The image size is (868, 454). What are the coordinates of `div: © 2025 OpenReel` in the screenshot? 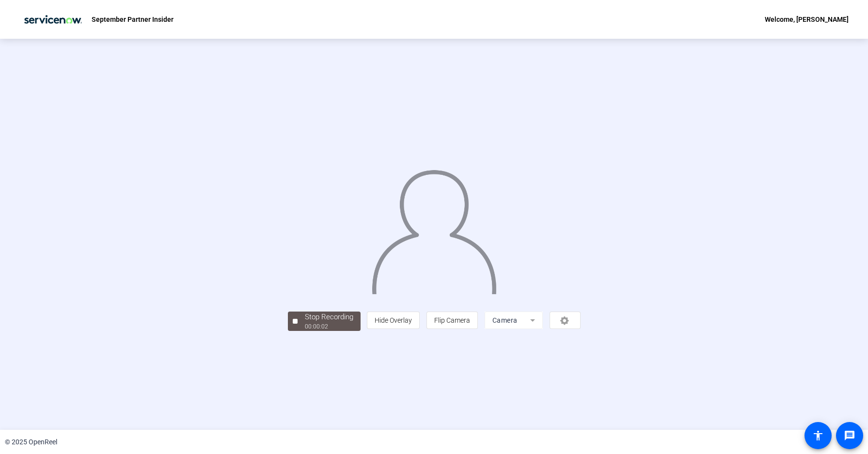 It's located at (31, 441).